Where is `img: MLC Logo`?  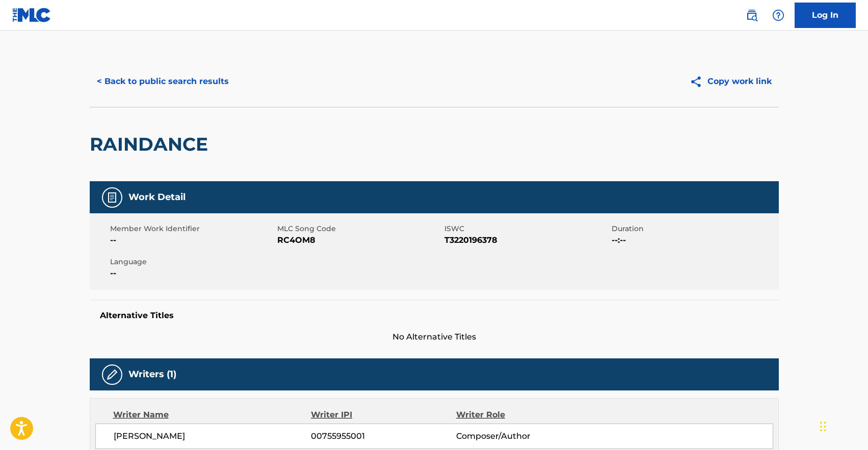
img: MLC Logo is located at coordinates (32, 15).